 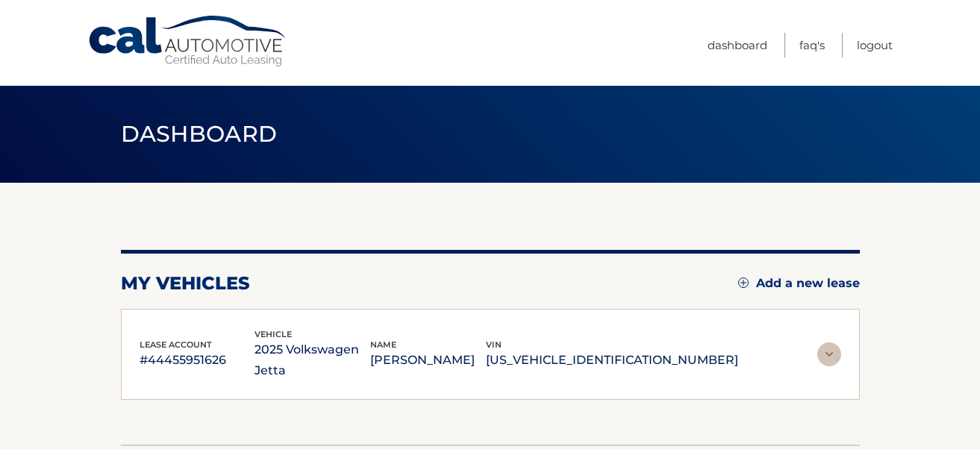 I want to click on p: 2025 Volkswagen Jetta, so click(x=312, y=360).